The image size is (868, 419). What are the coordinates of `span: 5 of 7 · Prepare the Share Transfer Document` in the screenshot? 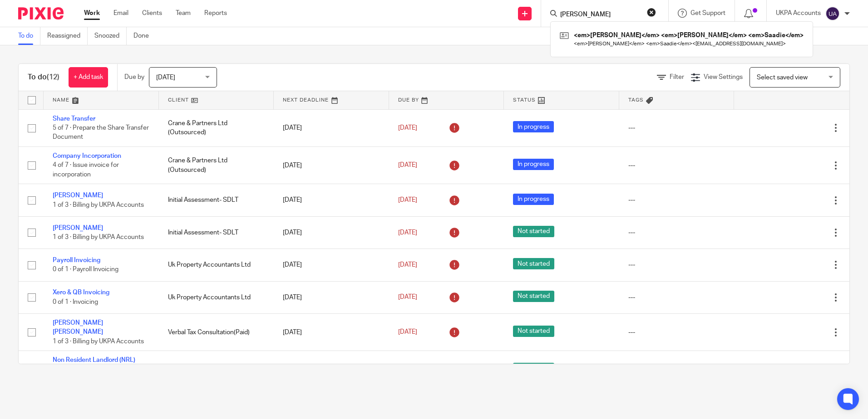 It's located at (101, 133).